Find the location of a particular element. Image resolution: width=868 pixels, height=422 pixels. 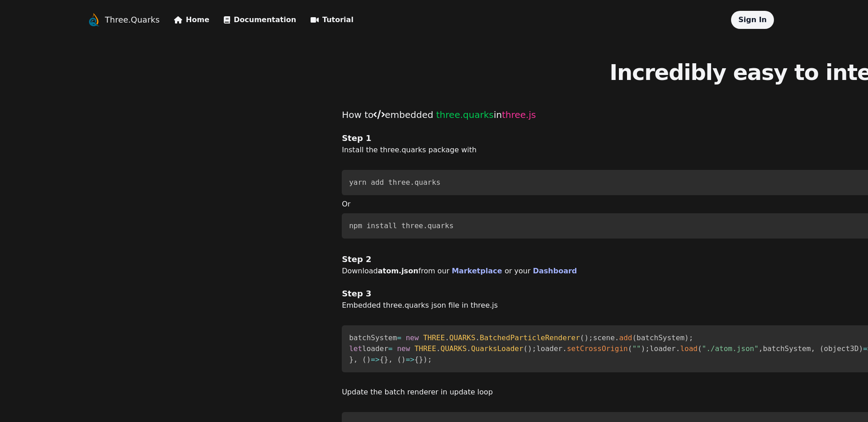

span: THREE QUARKS QuarksLoader is located at coordinates (469, 348).